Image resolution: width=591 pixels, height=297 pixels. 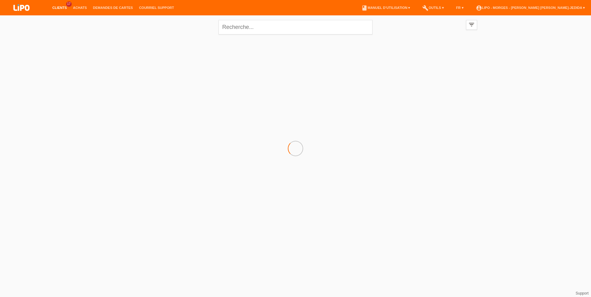 What do you see at coordinates (433, 8) in the screenshot?
I see `a: buildOutils ▾` at bounding box center [433, 8].